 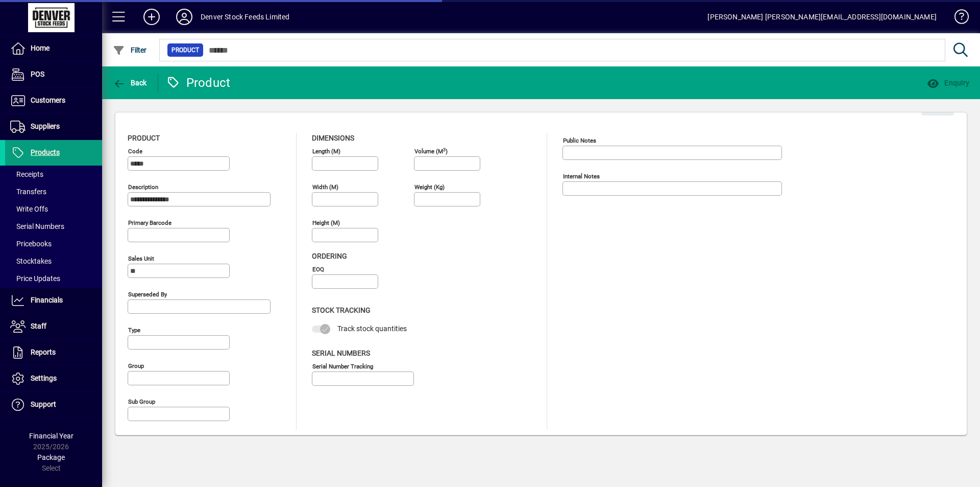 I want to click on span: Settings, so click(x=44, y=378).